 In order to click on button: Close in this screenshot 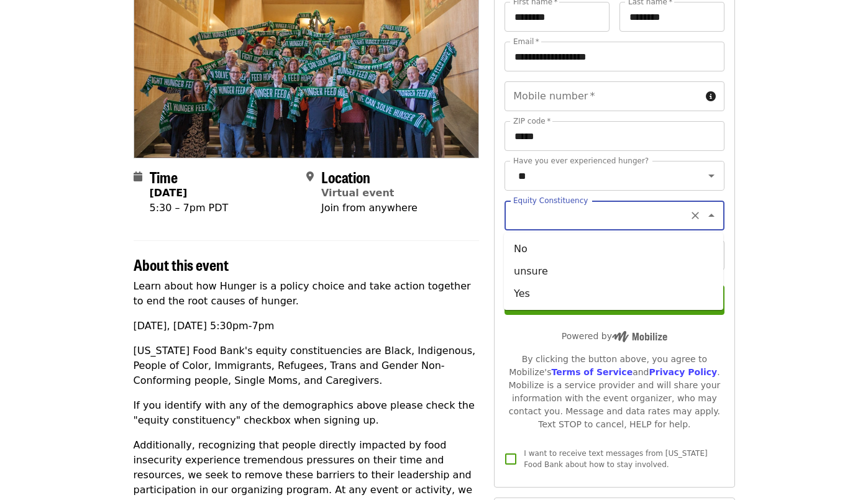, I will do `click(711, 215)`.